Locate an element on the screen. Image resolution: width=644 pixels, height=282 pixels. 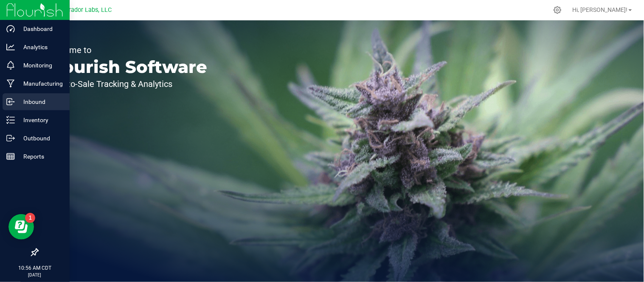
p: Monitoring is located at coordinates (40, 65).